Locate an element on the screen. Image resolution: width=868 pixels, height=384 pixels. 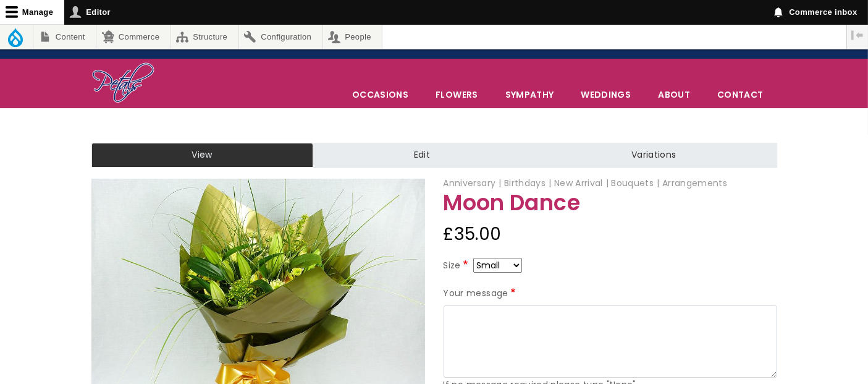
a: Variations is located at coordinates (654, 155).